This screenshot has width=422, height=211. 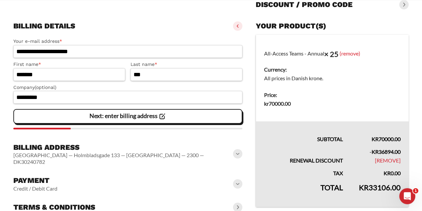 What do you see at coordinates (303, 171) in the screenshot?
I see `th: Tax` at bounding box center [303, 171].